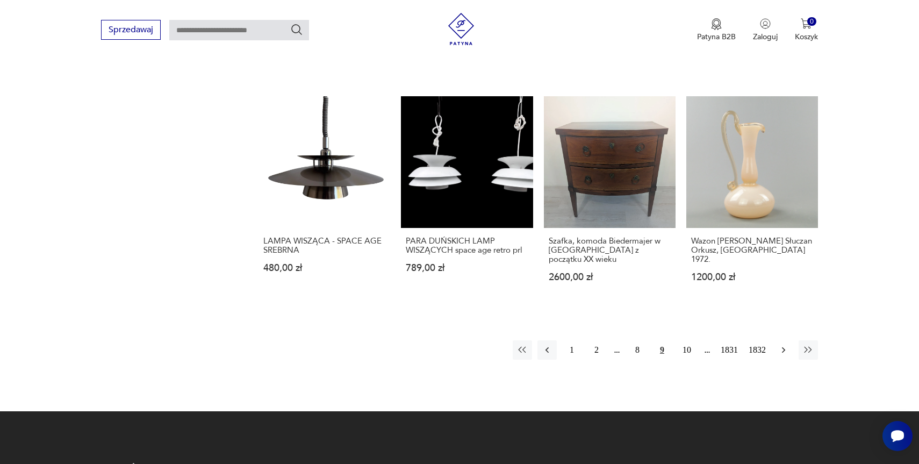  What do you see at coordinates (765, 37) in the screenshot?
I see `p: Zaloguj` at bounding box center [765, 37].